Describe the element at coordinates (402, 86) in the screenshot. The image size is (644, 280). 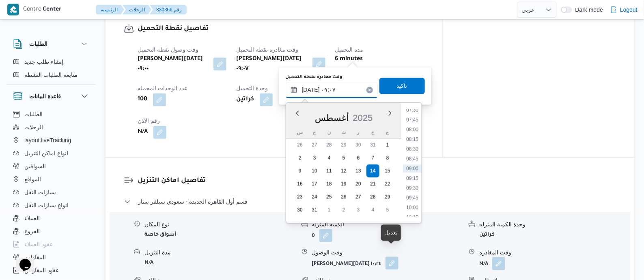
I see `span: تاكيد` at that location.